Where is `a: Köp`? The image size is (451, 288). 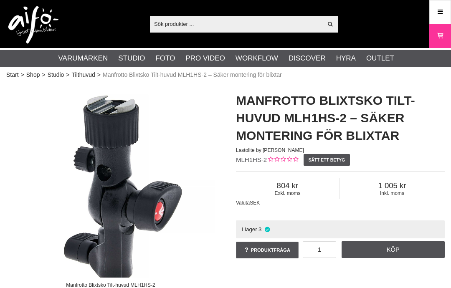 a: Köp is located at coordinates (393, 250).